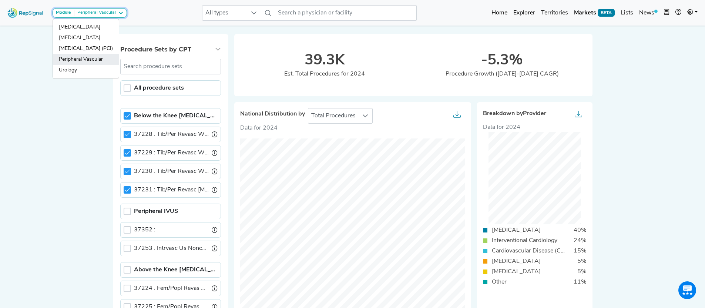  What do you see at coordinates (535, 127) in the screenshot?
I see `div: Data for 2024` at bounding box center [535, 127].